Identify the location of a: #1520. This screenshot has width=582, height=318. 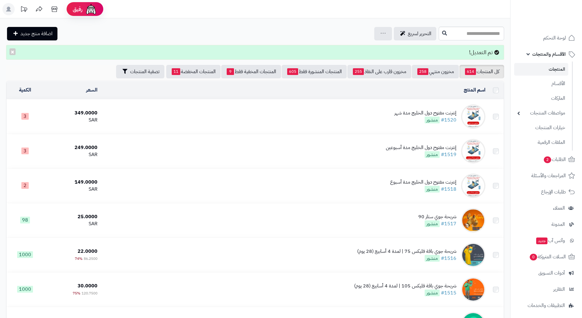
(449, 120).